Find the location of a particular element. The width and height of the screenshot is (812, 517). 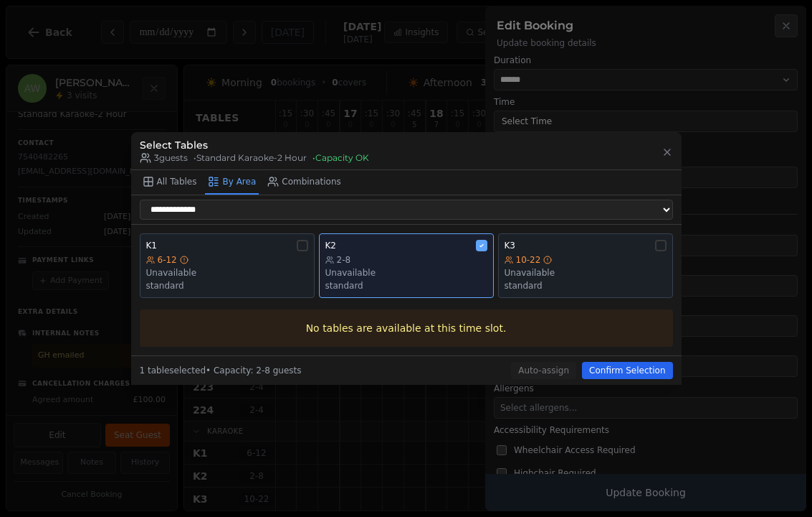

button: All Tables is located at coordinates (170, 182).